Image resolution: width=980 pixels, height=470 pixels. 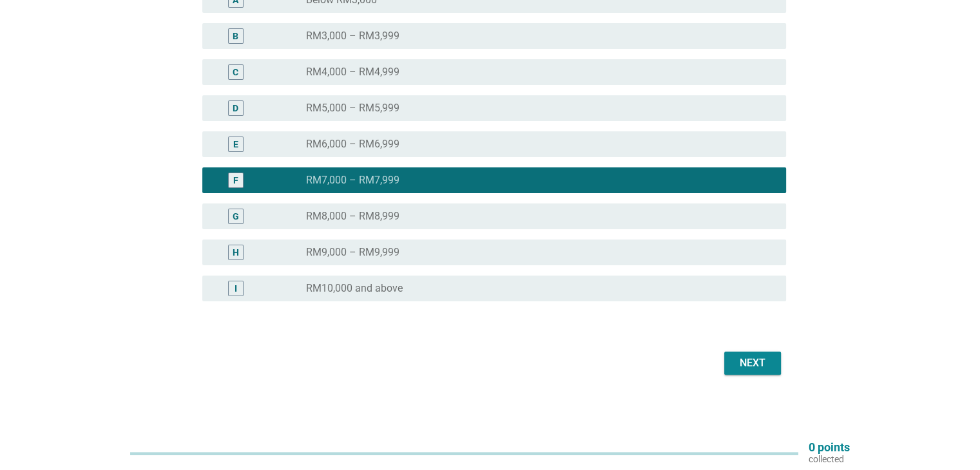 I want to click on div: Next, so click(x=753, y=363).